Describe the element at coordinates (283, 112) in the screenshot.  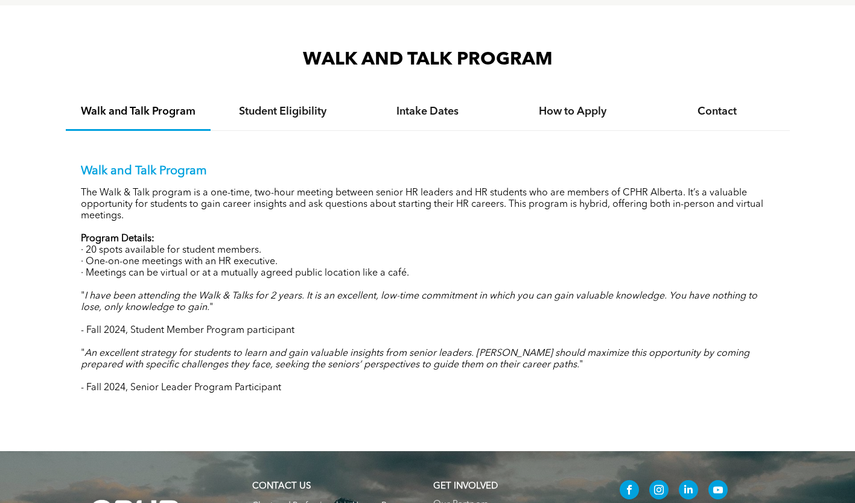
I see `h4: Student Eligibility` at that location.